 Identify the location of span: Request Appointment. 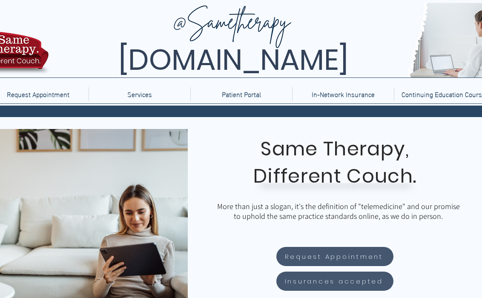
(334, 256).